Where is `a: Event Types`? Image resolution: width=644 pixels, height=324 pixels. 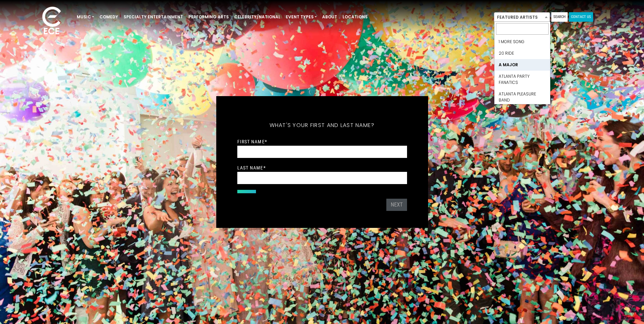 a: Event Types is located at coordinates (301, 17).